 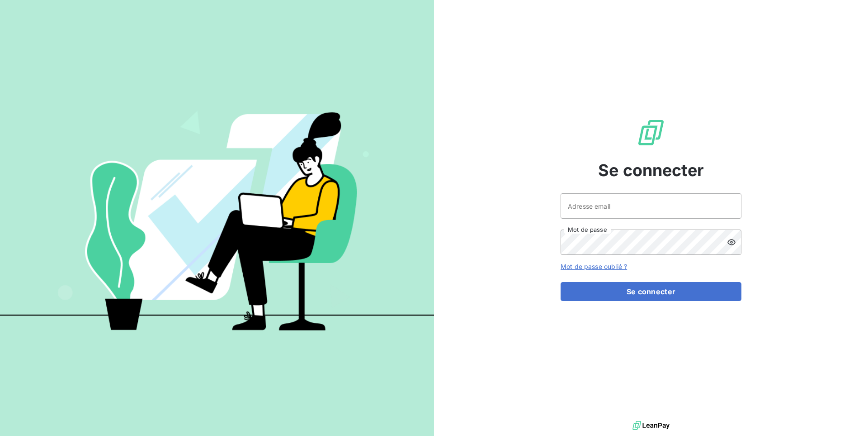 I want to click on img: Logo LeanPay, so click(x=651, y=132).